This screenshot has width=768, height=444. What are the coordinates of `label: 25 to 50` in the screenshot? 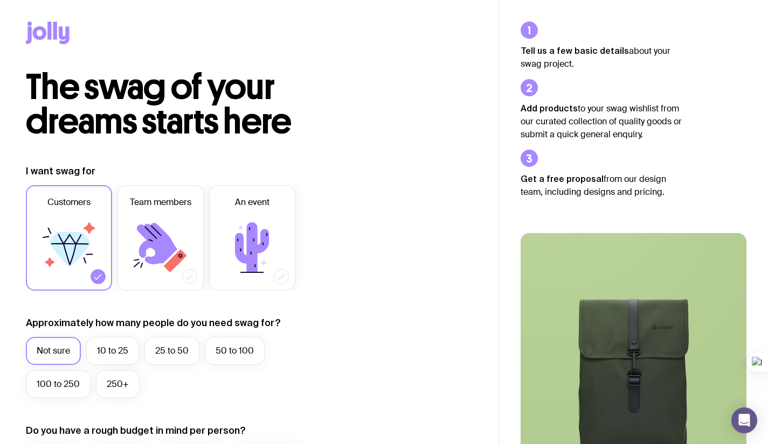 It's located at (172, 351).